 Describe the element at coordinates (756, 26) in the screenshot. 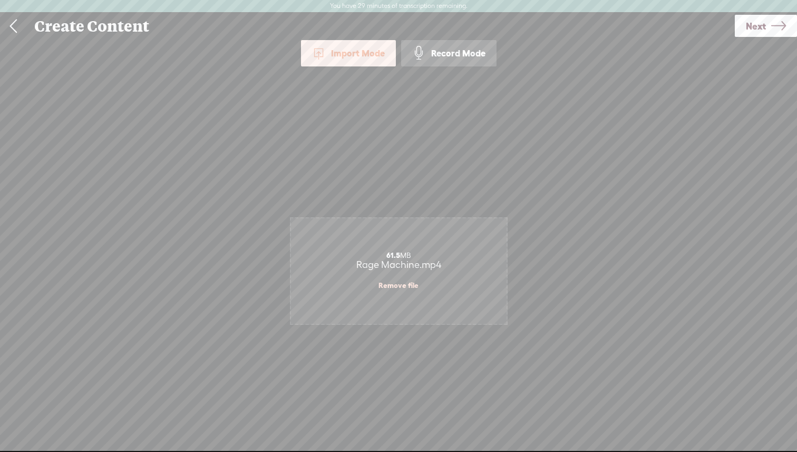

I see `span: Next` at that location.